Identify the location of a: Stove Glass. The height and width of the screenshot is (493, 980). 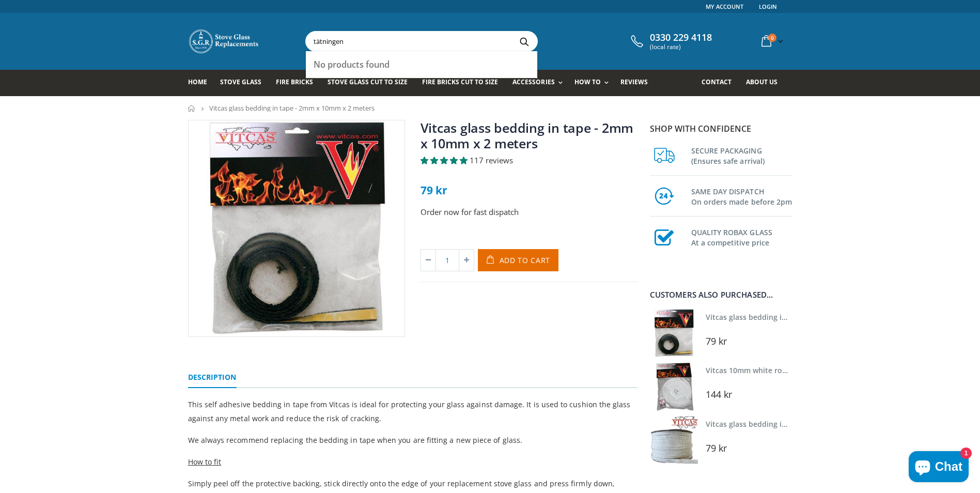
(244, 83).